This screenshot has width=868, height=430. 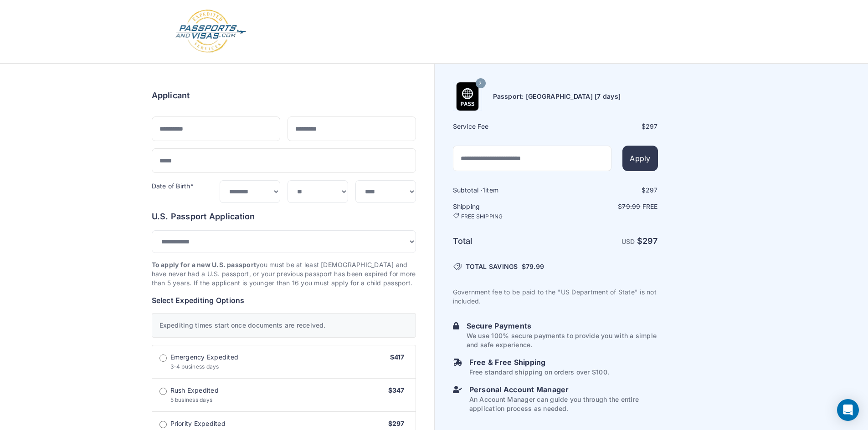 I want to click on span: 3-4 business days, so click(x=195, y=367).